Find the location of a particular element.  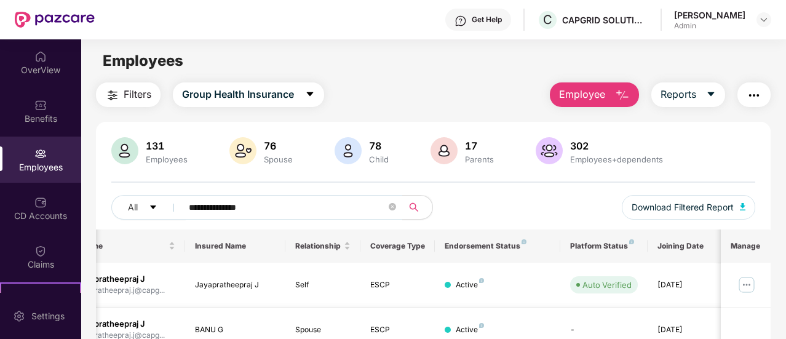

span: Relationship is located at coordinates (318, 246).